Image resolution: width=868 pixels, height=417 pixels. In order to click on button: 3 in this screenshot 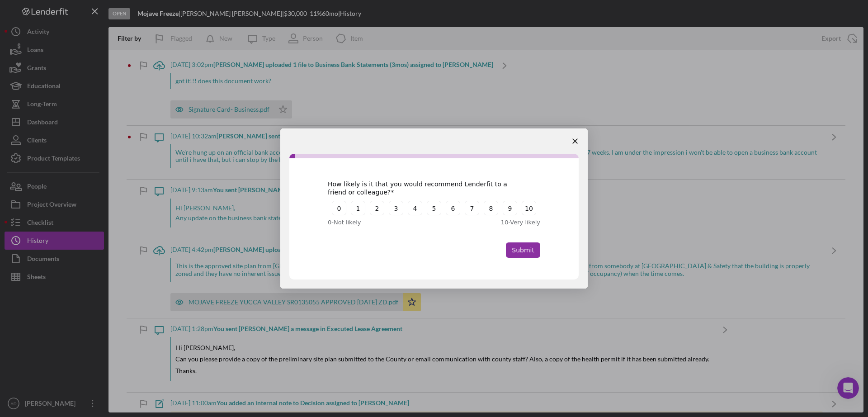, I will do `click(396, 208)`.